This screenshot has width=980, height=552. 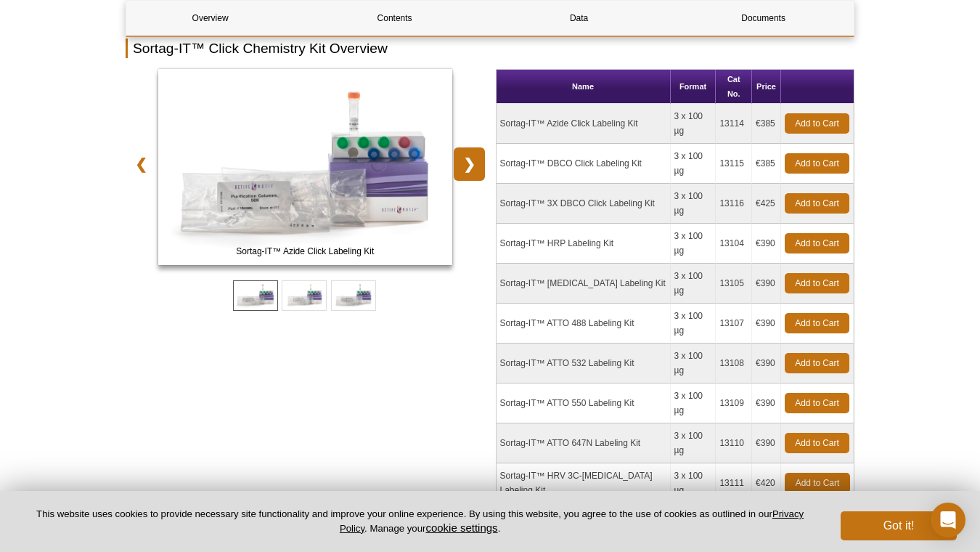 What do you see at coordinates (948, 519) in the screenshot?
I see `div: Open Intercom Messenger` at bounding box center [948, 519].